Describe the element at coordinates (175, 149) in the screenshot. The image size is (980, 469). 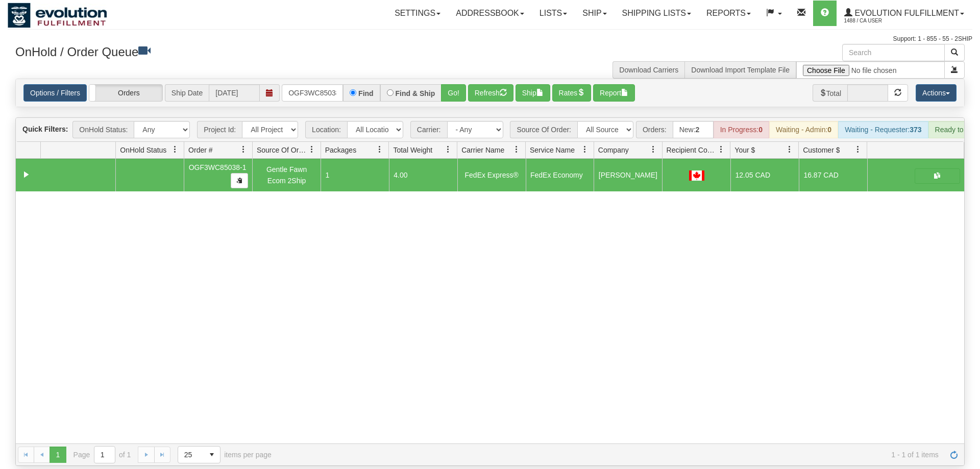
I see `a: OnHold Status filter column settings` at that location.